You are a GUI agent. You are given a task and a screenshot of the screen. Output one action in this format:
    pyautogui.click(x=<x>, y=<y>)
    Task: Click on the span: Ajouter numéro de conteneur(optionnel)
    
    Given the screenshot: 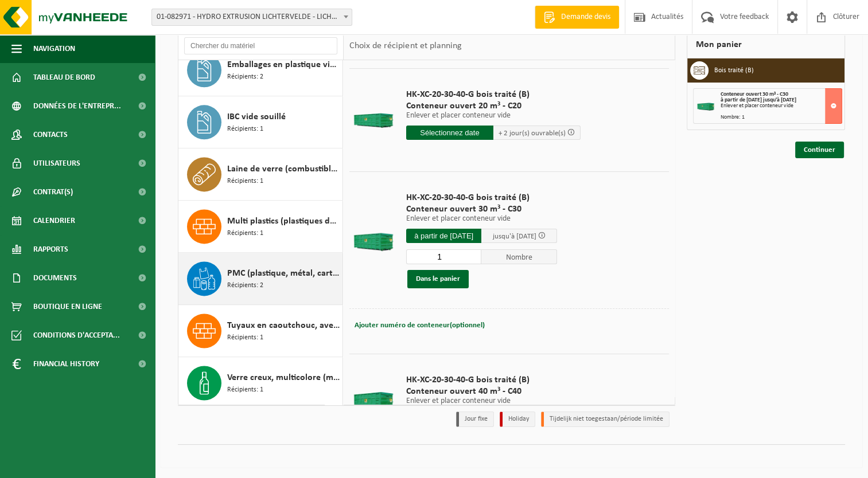 What is the action you would take?
    pyautogui.click(x=419, y=325)
    